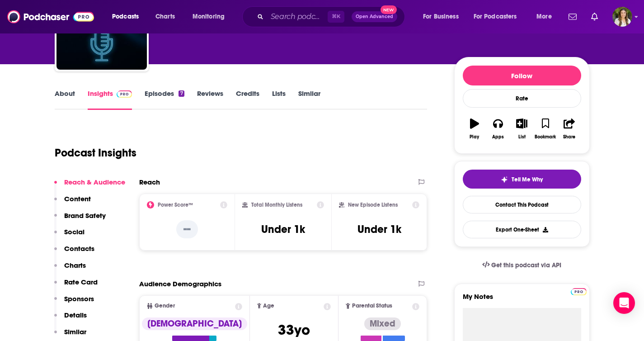 This screenshot has width=644, height=341. Describe the element at coordinates (75, 265) in the screenshot. I see `p: Charts` at that location.